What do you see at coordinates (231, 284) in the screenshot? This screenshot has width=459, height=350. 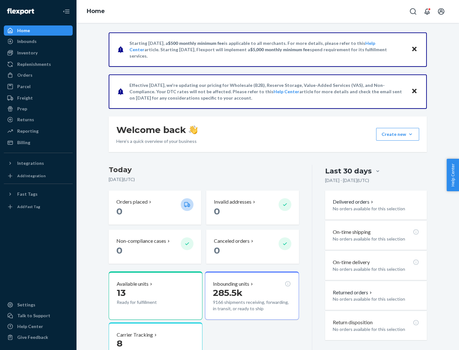 I see `p: Inbounding units` at bounding box center [231, 284].